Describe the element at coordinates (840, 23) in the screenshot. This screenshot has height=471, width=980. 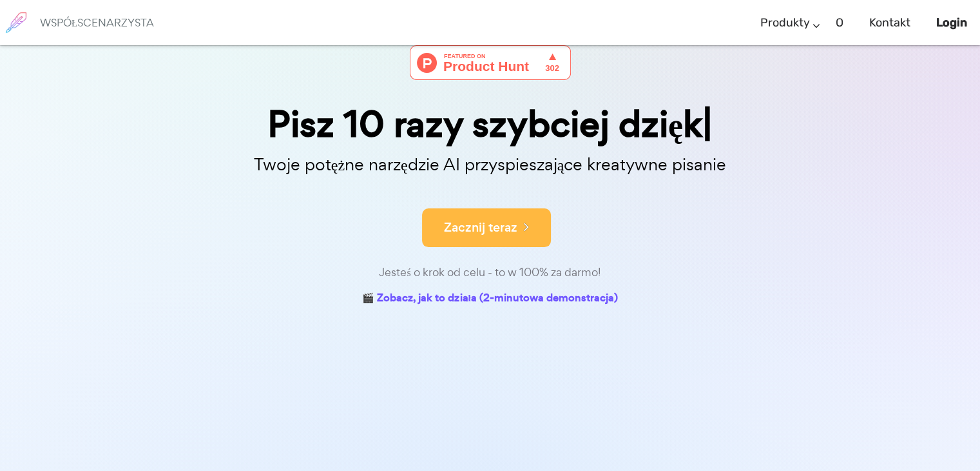
I see `a: O` at that location.